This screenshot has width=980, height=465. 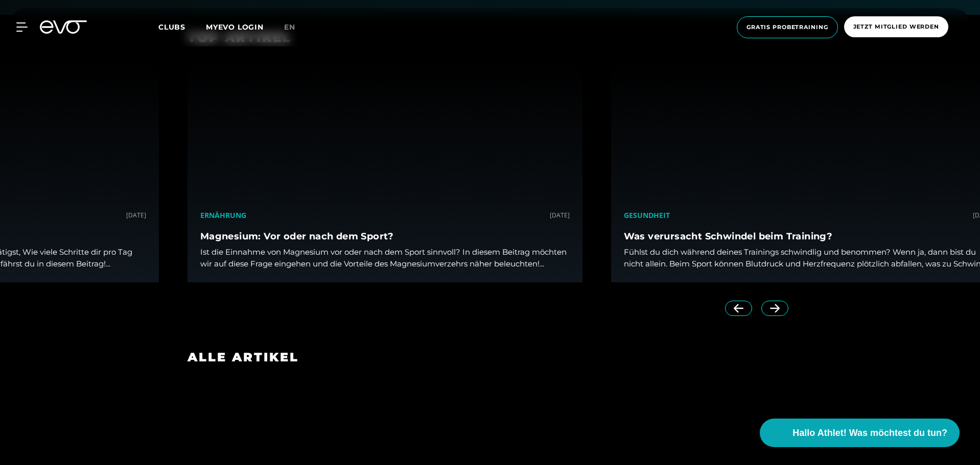 I want to click on a: MYEVO LOGIN, so click(x=234, y=27).